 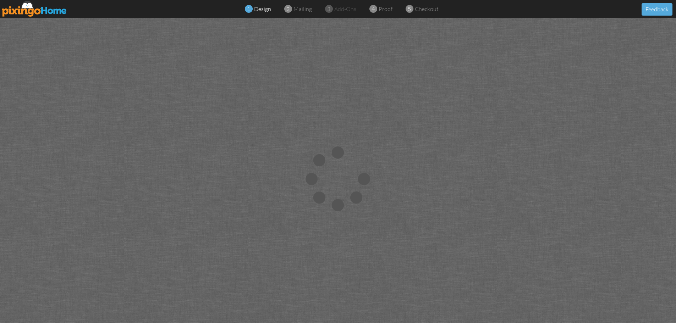 What do you see at coordinates (288, 9) in the screenshot?
I see `span: 2` at bounding box center [288, 9].